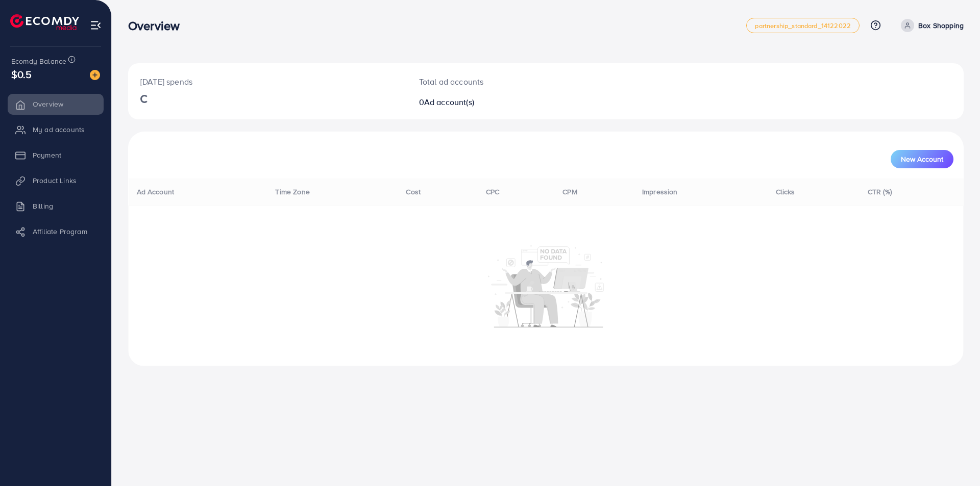 This screenshot has width=980, height=486. I want to click on p: Total ad accounts, so click(511, 81).